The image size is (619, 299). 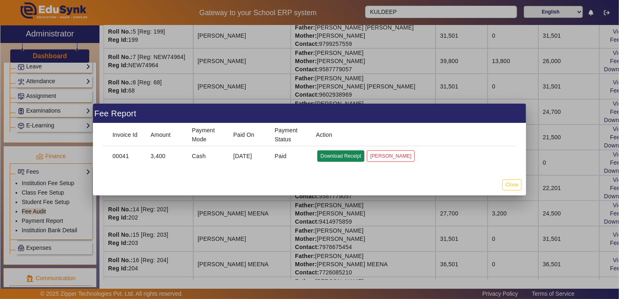 I want to click on mat-cell: Paid, so click(x=289, y=156).